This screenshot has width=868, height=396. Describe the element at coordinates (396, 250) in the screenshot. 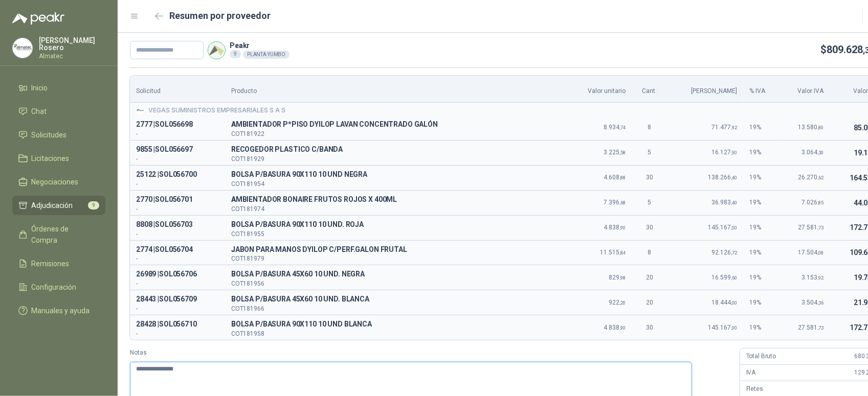

I see `span: JABON PARA MANOS DYILOP C/PERF.GALON FRUTAL` at that location.